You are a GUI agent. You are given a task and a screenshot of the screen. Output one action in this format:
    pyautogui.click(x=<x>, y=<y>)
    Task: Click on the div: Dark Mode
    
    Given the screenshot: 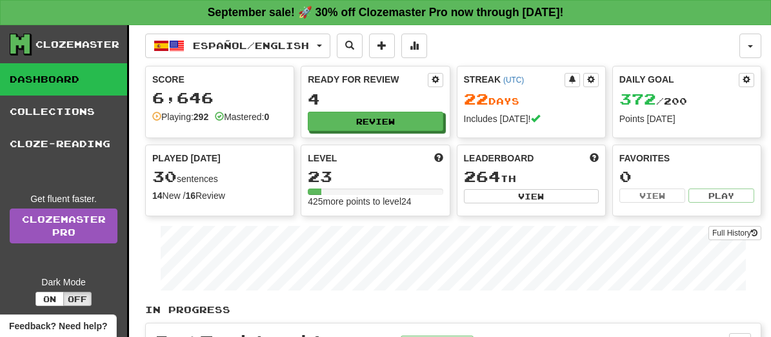 What is the action you would take?
    pyautogui.click(x=63, y=282)
    